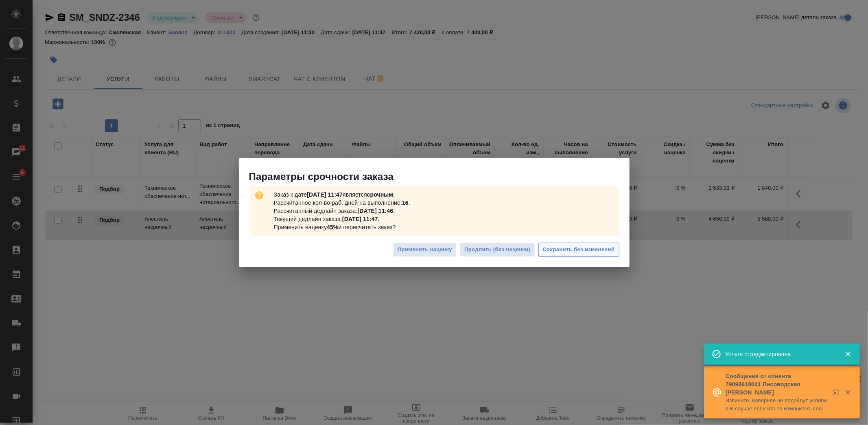 The height and width of the screenshot is (425, 868). Describe the element at coordinates (380, 194) in the screenshot. I see `b: срочным` at that location.